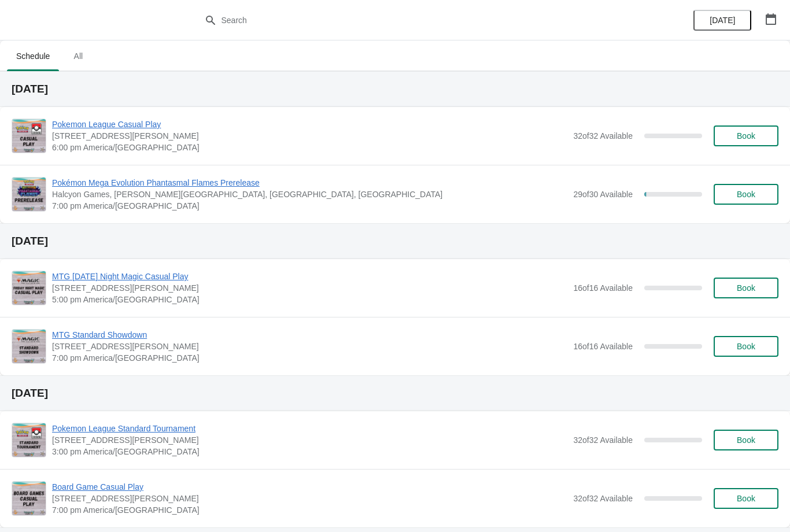 The width and height of the screenshot is (790, 532). What do you see at coordinates (309, 183) in the screenshot?
I see `span: Pokémon Mega Evolution Phantasmal Flames Prerelease` at bounding box center [309, 183].